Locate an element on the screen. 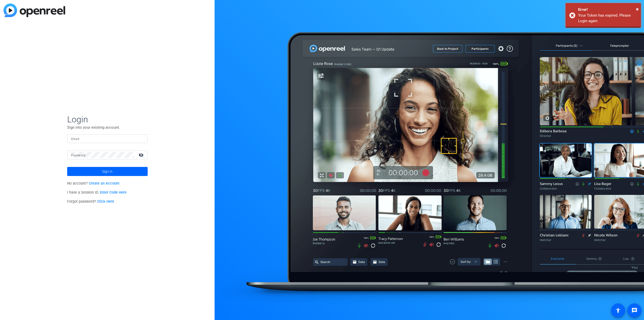  span: I have a Session ID. is located at coordinates (97, 192).